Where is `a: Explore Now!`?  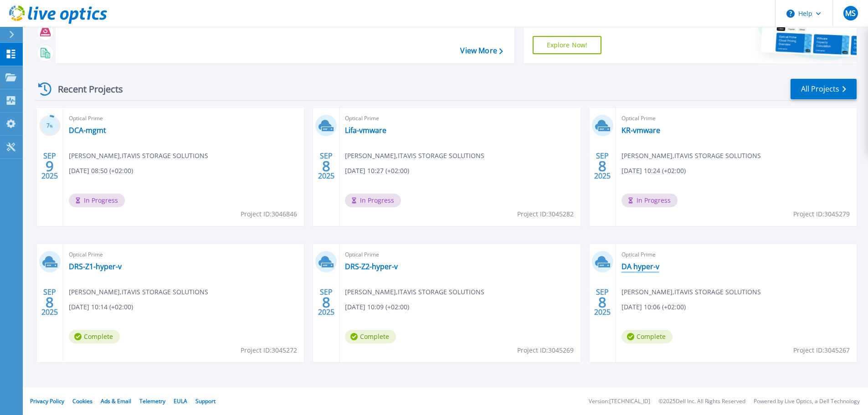
a: Explore Now! is located at coordinates (567, 45).